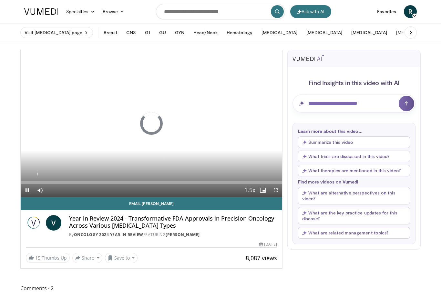  I want to click on input: Question for AI, so click(353, 104).